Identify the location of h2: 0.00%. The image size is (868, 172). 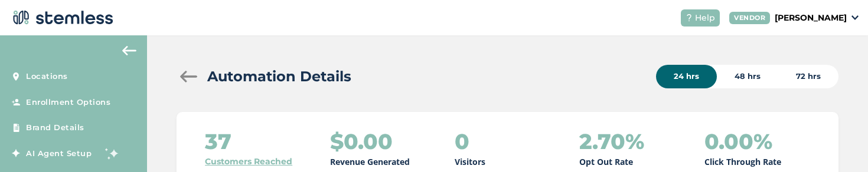
(737, 142).